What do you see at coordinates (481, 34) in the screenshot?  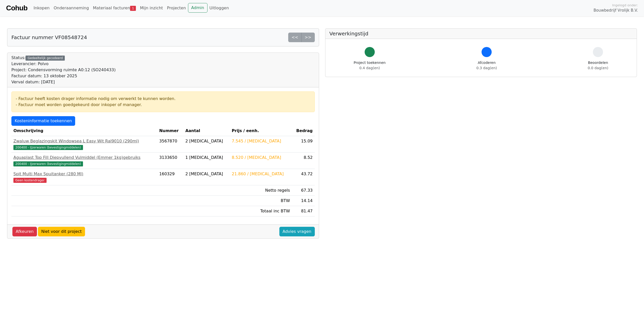 I see `h5: Verwerkingstijd` at bounding box center [481, 34].